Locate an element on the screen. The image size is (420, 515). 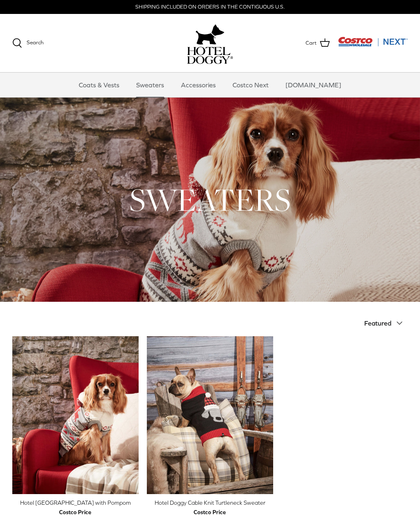
button: Featured is located at coordinates (386, 323).